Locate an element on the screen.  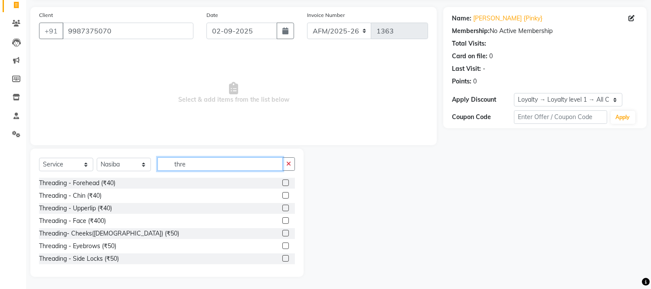
input: Search by Name/Mobile/Email/Code is located at coordinates (128, 31).